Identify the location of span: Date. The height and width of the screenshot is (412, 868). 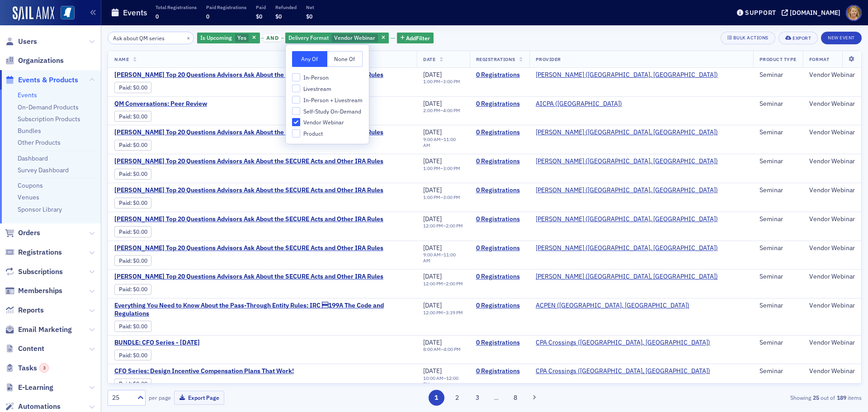
(429, 60).